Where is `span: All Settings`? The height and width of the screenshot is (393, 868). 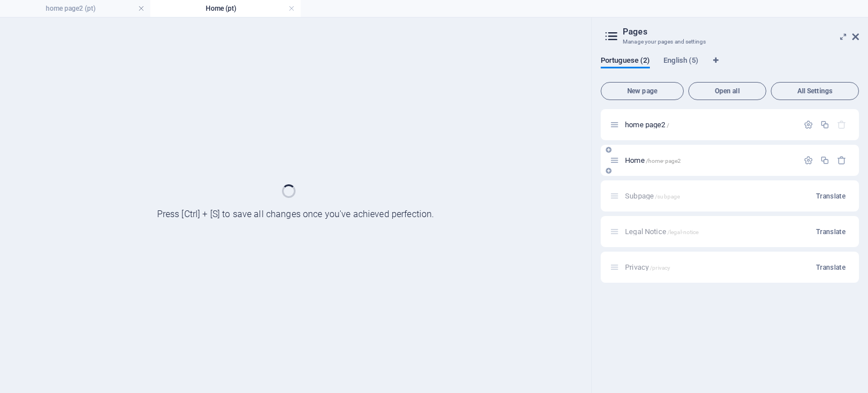
span: All Settings is located at coordinates (815, 91).